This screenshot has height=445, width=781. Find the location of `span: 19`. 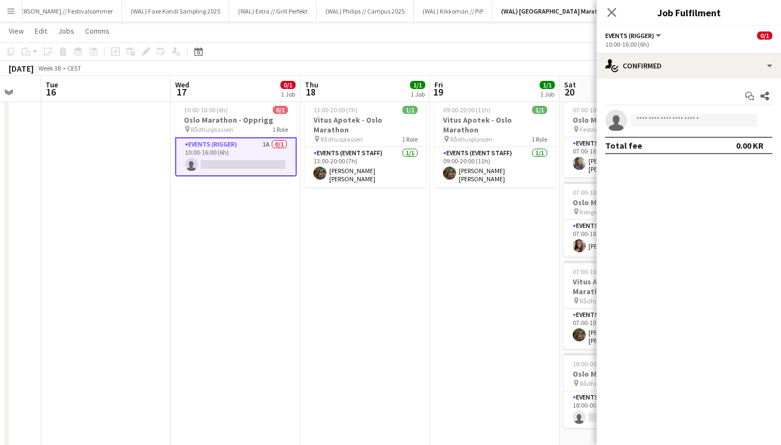

span: 19 is located at coordinates (438, 92).